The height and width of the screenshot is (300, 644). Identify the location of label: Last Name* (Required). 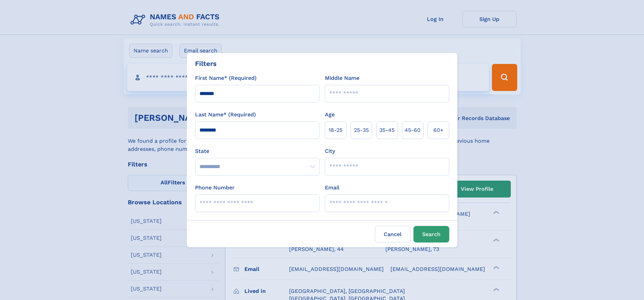
(226, 114).